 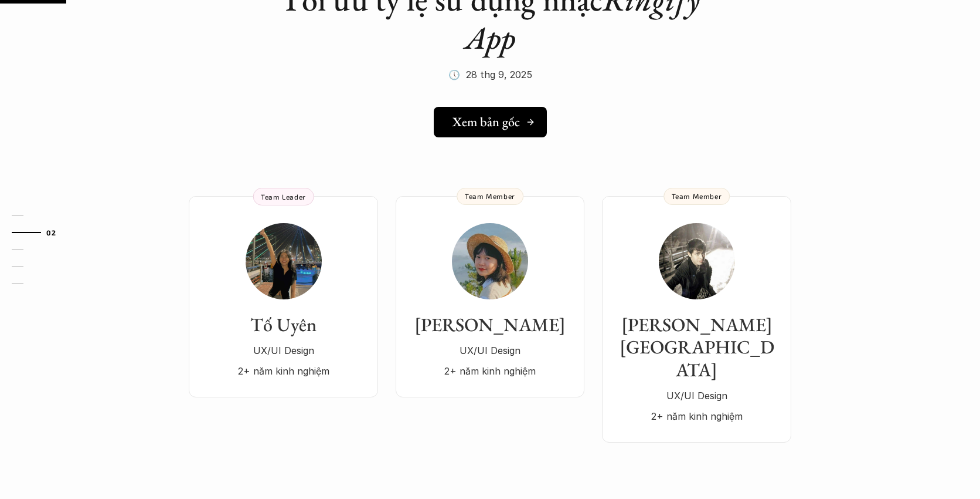 I want to click on p: 🕔 28 thg 9, 2025, so click(x=490, y=75).